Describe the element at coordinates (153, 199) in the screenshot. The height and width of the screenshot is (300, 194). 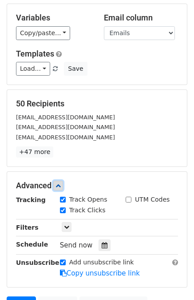
I see `label: UTM Codes` at that location.